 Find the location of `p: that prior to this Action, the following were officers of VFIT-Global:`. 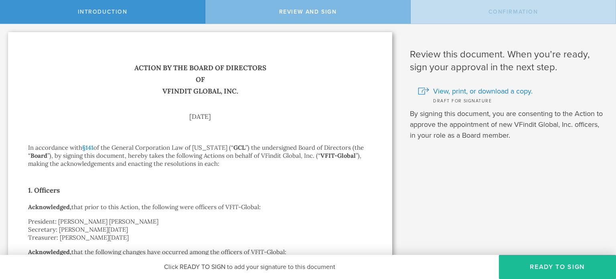

p: that prior to this Action, the following were officers of VFIT-Global: is located at coordinates (200, 207).